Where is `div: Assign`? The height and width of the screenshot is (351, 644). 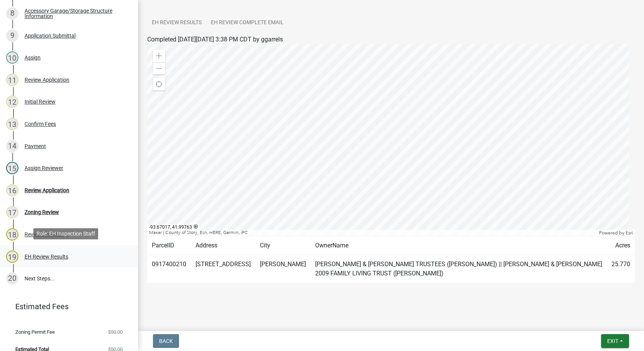 div: Assign is located at coordinates (32, 57).